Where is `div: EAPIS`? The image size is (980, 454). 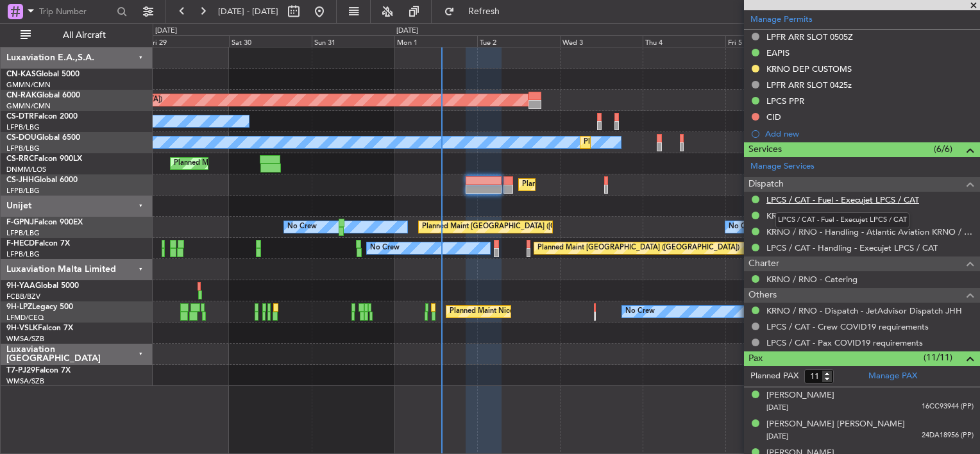
div: EAPIS is located at coordinates (778, 53).